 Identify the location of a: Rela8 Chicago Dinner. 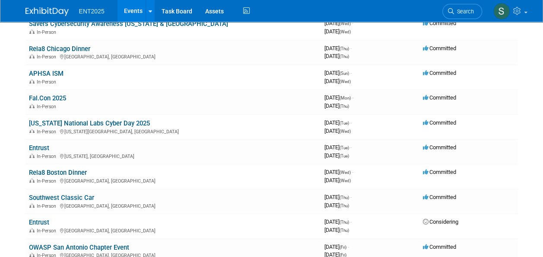
(60, 49).